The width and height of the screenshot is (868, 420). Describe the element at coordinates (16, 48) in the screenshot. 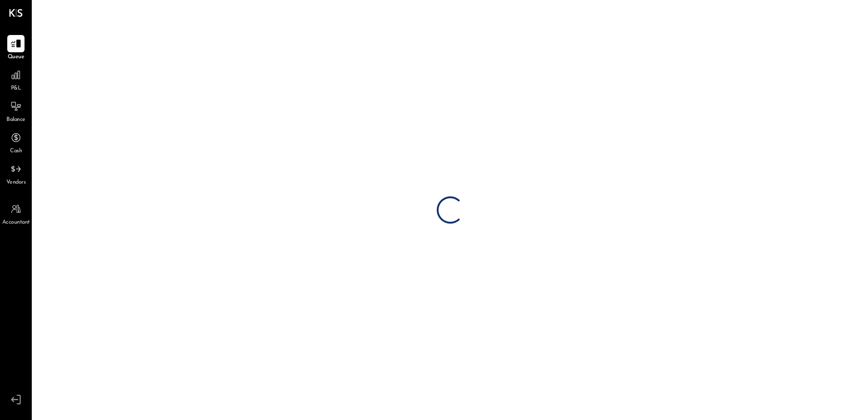

I see `a: Queue` at that location.